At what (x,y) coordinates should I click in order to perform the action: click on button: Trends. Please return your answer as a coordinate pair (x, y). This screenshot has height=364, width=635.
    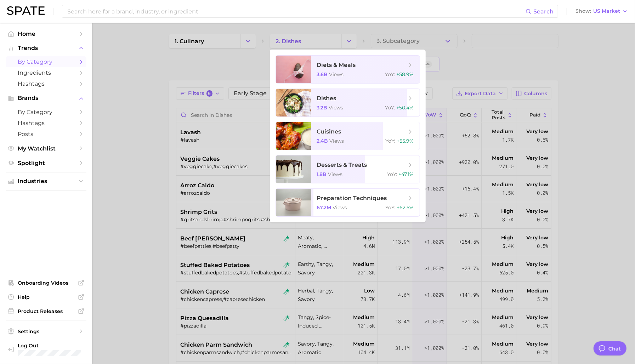
    Looking at the image, I should click on (46, 48).